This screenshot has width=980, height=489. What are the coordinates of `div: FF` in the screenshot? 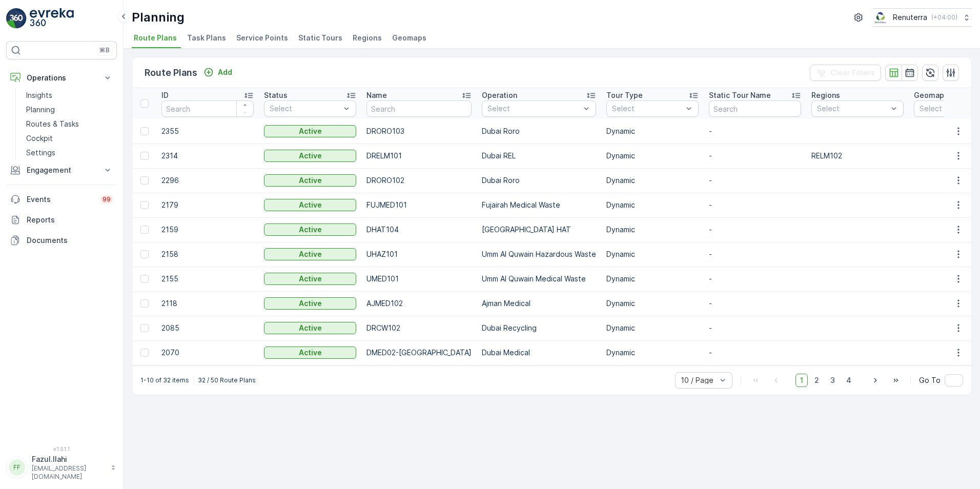 It's located at (17, 468).